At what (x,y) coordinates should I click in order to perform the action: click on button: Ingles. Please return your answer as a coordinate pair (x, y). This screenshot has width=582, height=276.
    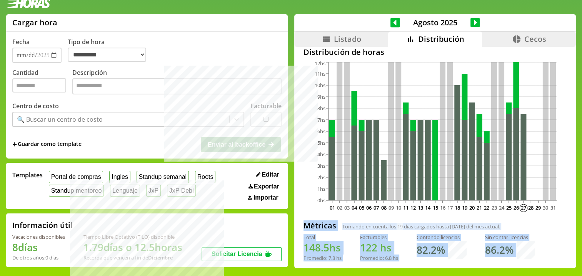
    Looking at the image, I should click on (120, 177).